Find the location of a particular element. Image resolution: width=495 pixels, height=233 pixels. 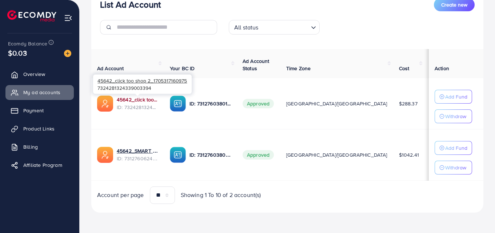

span: Affiliate Program is located at coordinates (43, 165).